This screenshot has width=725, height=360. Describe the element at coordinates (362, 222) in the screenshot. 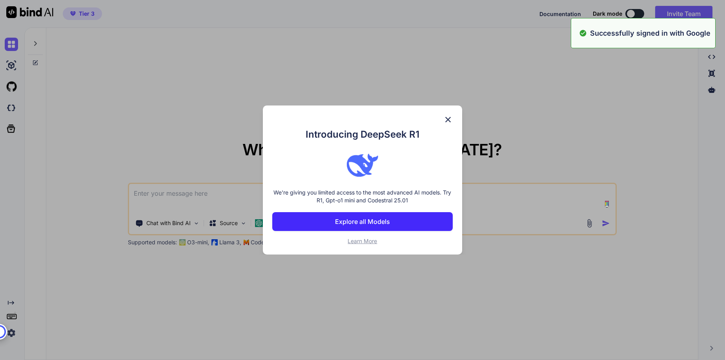

I see `button: Explore all Models` at that location.